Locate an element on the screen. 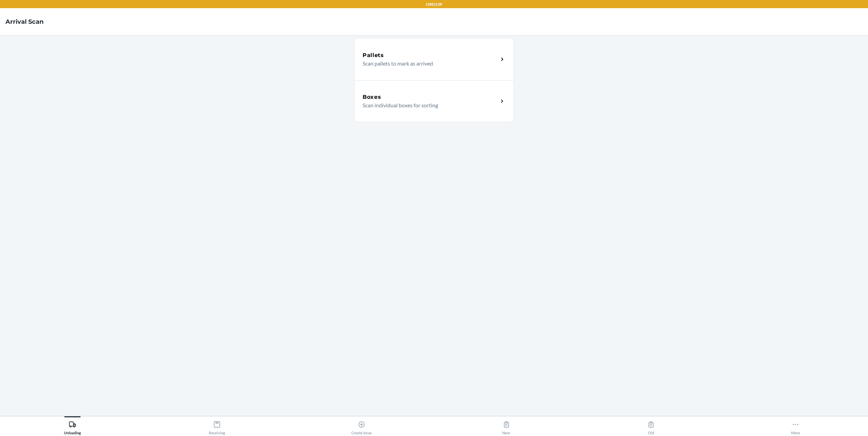  div: Old is located at coordinates (651, 427).